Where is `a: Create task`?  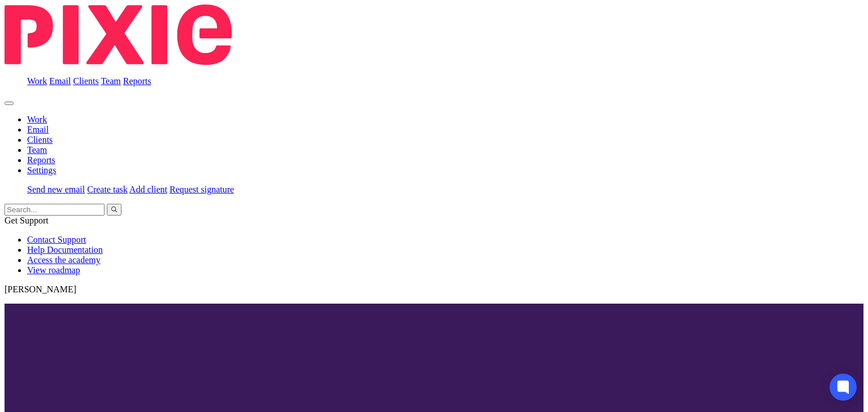 a: Create task is located at coordinates (107, 189).